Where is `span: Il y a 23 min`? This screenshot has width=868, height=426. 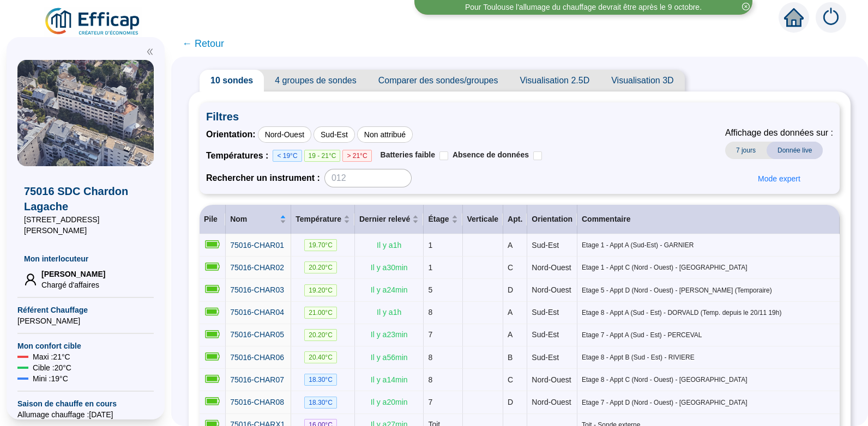
span: Il y a 23 min is located at coordinates (389, 334).